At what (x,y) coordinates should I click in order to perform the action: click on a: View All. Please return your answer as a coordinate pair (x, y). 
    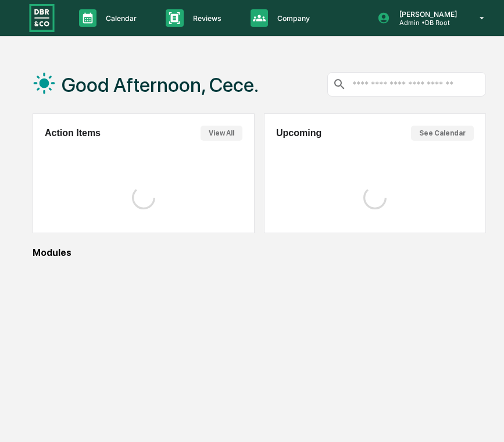
    Looking at the image, I should click on (222, 133).